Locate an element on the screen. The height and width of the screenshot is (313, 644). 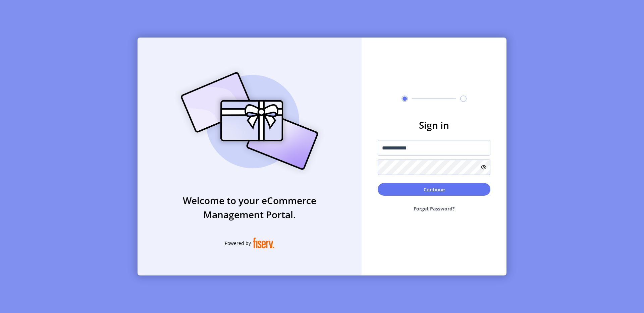
button: Forget Password? is located at coordinates (434, 209).